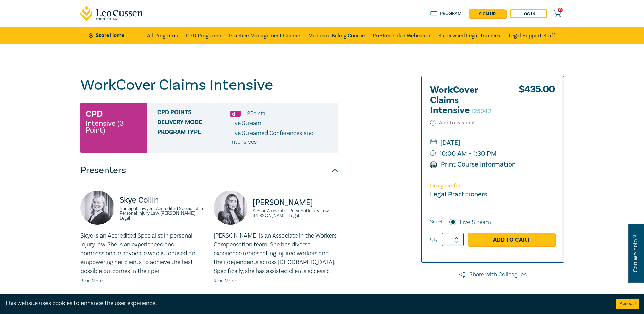  What do you see at coordinates (537, 102) in the screenshot?
I see `div: $ 435.00` at bounding box center [537, 102].